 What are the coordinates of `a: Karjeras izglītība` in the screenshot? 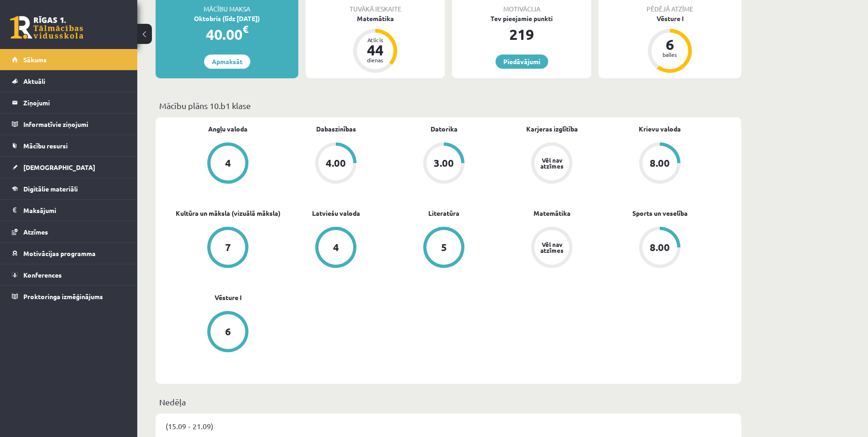 It's located at (552, 128).